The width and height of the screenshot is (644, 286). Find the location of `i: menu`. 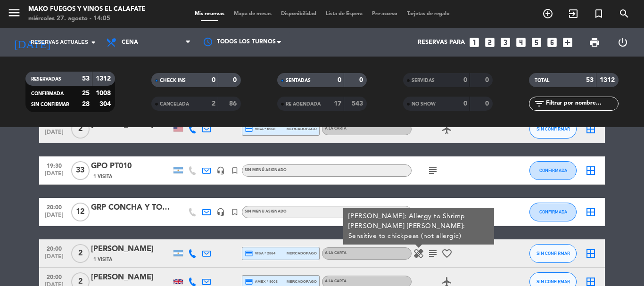

i: menu is located at coordinates (14, 13).